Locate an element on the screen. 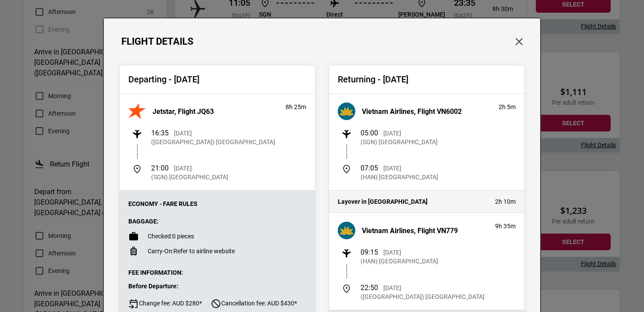 This screenshot has height=312, width=644. p: 0 pieces is located at coordinates (171, 236).